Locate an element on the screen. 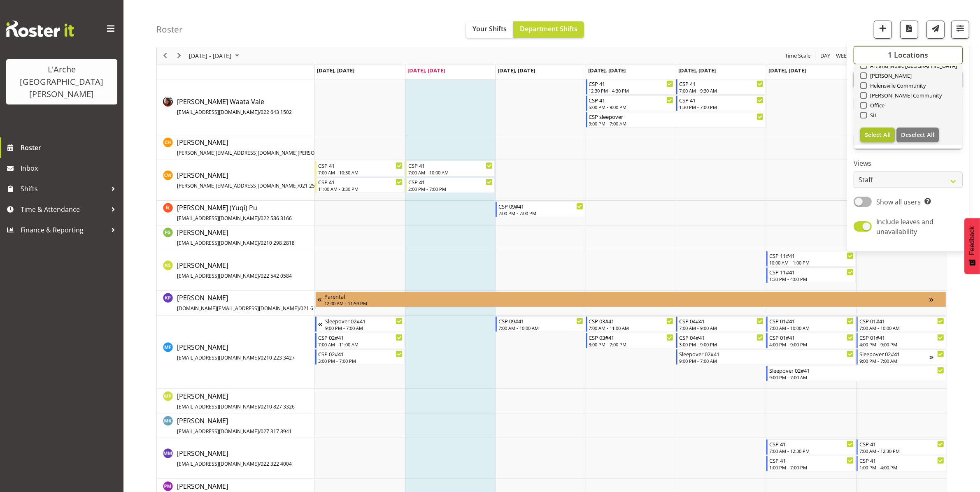 The width and height of the screenshot is (980, 492). td: Michelle Muir resource is located at coordinates (236, 458).